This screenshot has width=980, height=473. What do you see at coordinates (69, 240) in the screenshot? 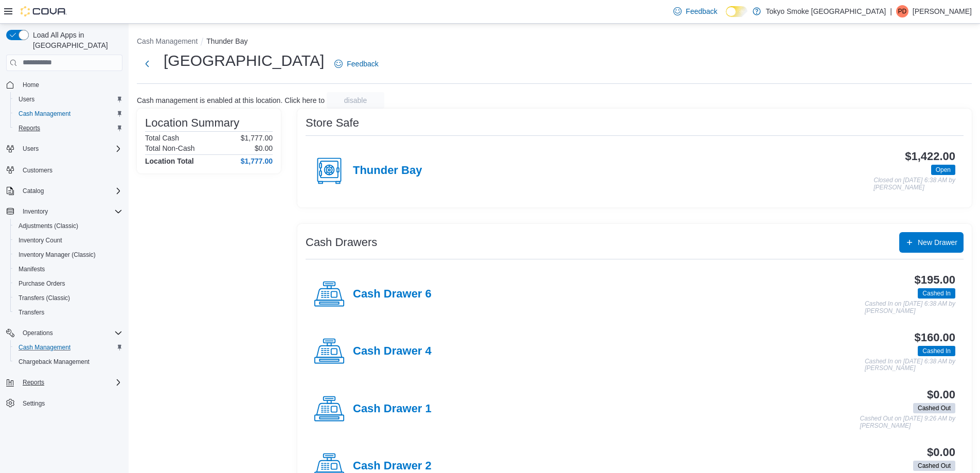
I see `button: Inventory Count` at bounding box center [69, 240].